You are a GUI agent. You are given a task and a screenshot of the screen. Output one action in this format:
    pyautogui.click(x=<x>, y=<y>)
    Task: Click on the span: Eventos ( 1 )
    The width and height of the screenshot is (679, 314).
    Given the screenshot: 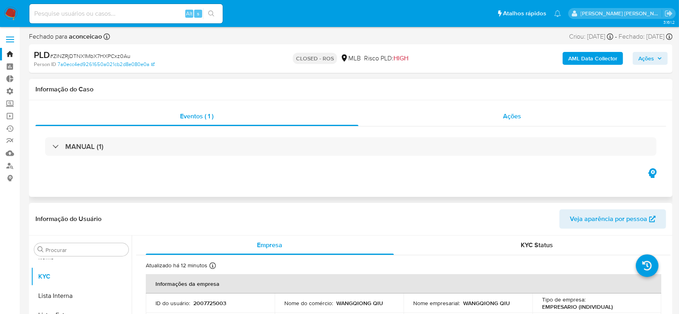 What is the action you would take?
    pyautogui.click(x=197, y=116)
    